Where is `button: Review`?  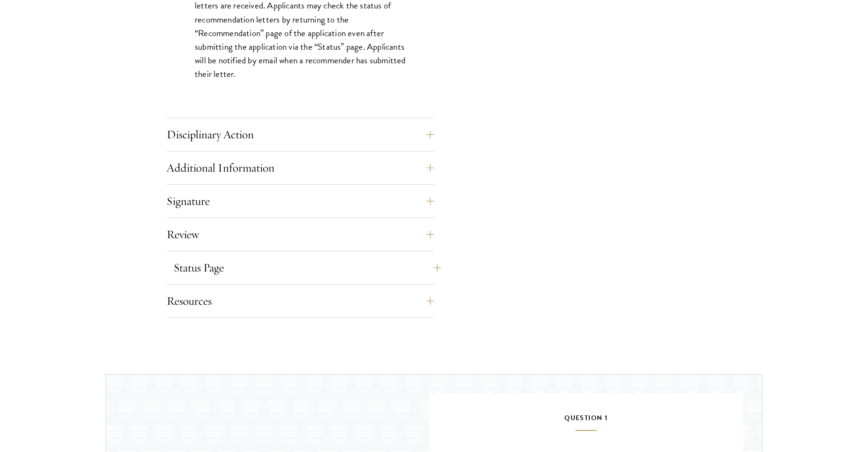 button: Review is located at coordinates (300, 234).